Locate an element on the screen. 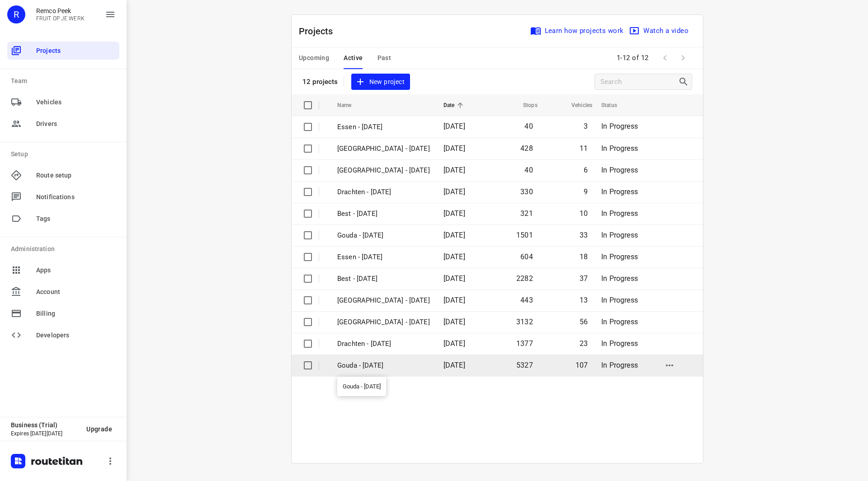  div: Apps is located at coordinates (63, 270).